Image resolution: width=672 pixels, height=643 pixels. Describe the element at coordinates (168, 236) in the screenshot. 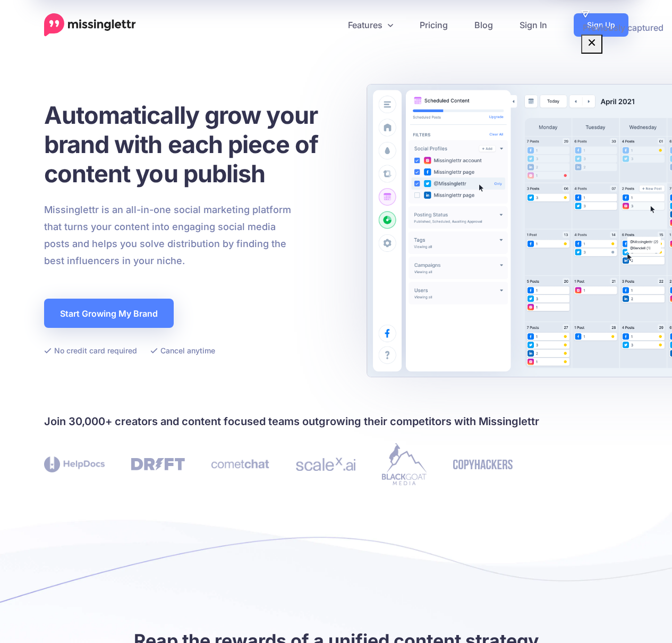

I see `p: Missinglettr is an all-in-one social marketing platform that turns your content into engaging soc...` at that location.